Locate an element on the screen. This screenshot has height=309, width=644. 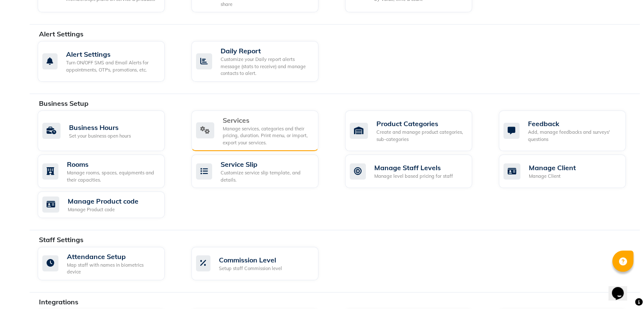
div: Services is located at coordinates (267, 120).